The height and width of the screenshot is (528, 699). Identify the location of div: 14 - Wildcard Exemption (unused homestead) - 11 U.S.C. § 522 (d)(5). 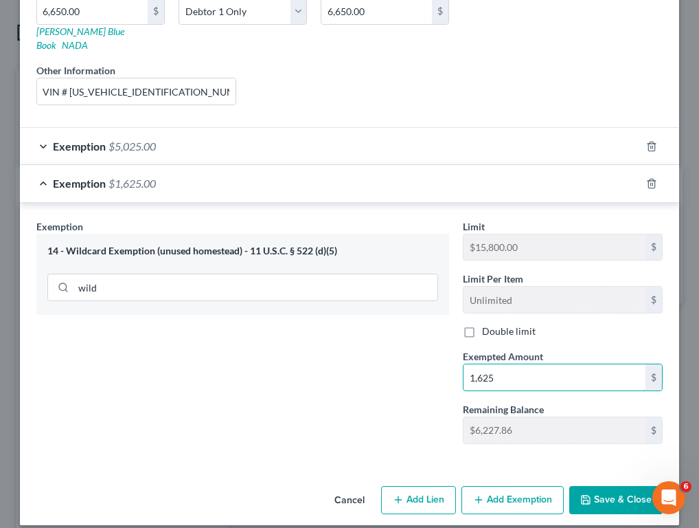
(243, 251).